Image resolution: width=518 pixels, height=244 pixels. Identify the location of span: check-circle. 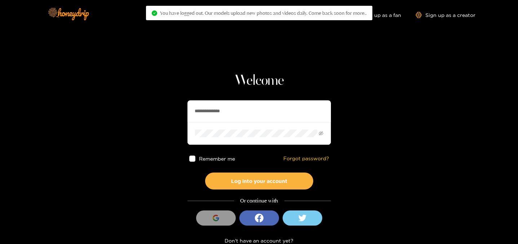
(154, 13).